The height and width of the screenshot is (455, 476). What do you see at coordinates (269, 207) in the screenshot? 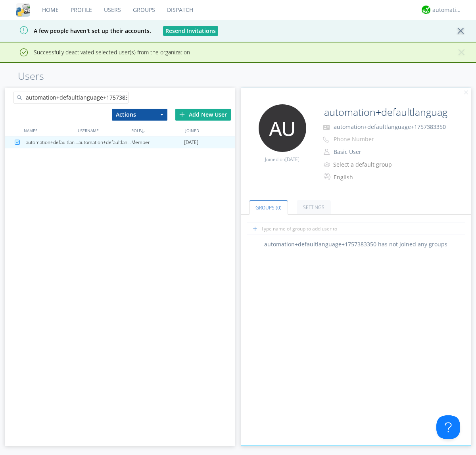
I see `a: Groups (0)` at bounding box center [269, 207].